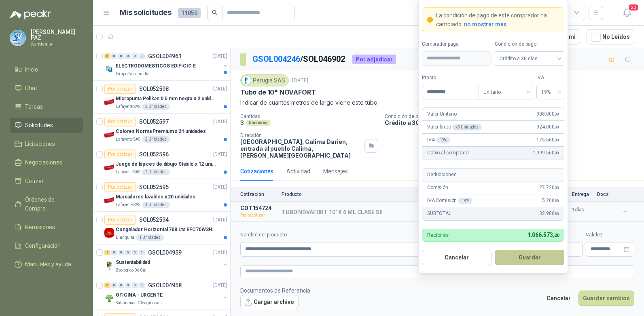 This screenshot has height=316, width=644. Describe the element at coordinates (166, 229) in the screenshot. I see `p: Congelador Horizontal 708 Lts EFC70W3HTW Blanco Modelo EFC70W3HTW Código 501967` at that location.